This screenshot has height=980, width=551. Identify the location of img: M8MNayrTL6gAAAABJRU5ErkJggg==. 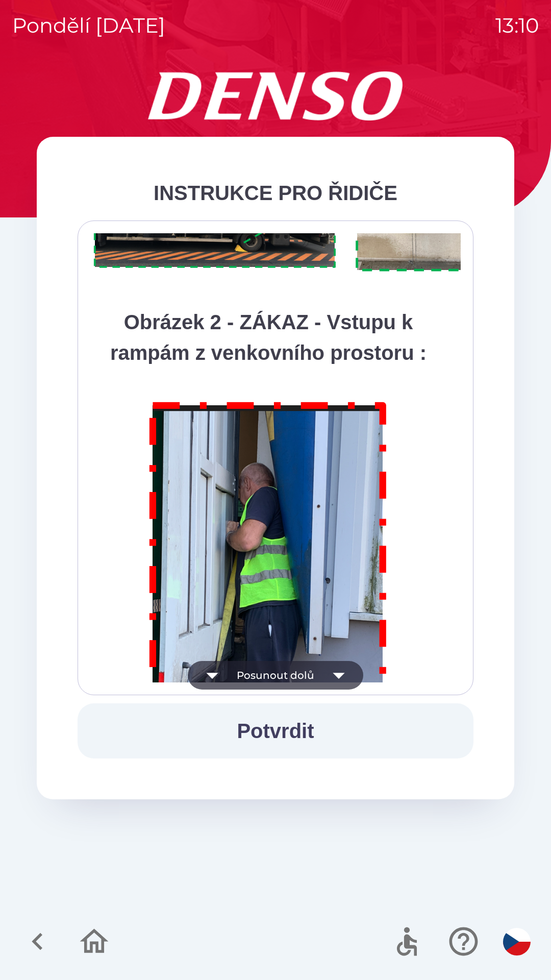
(269, 576).